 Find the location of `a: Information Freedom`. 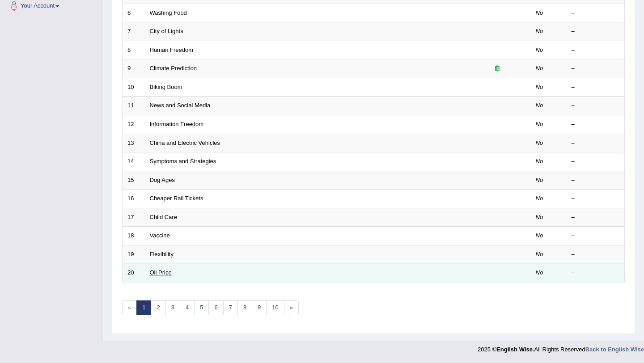

a: Information Freedom is located at coordinates (177, 124).